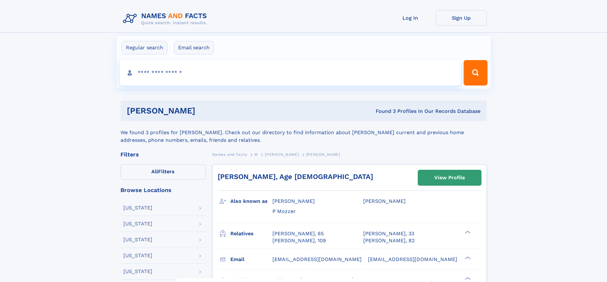 This screenshot has height=282, width=607. Describe the element at coordinates (410, 18) in the screenshot. I see `a: Log In` at that location.